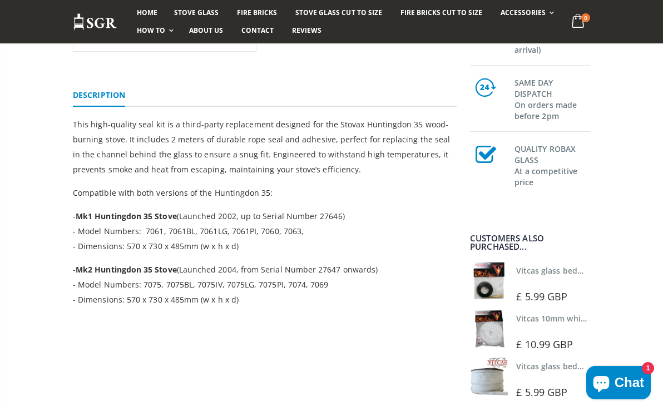 This screenshot has height=411, width=663. What do you see at coordinates (338, 12) in the screenshot?
I see `span: Stove Glass Cut To Size` at bounding box center [338, 12].